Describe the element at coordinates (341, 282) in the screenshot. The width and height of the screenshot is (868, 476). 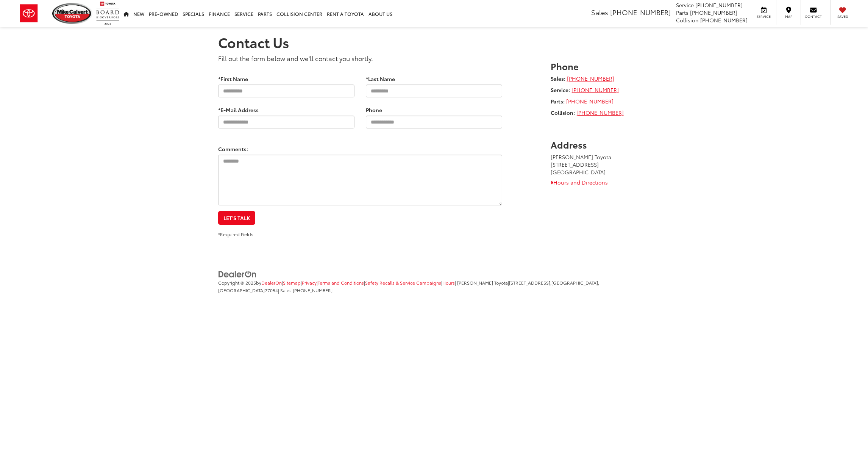
I see `a: Terms and Conditions` at that location.